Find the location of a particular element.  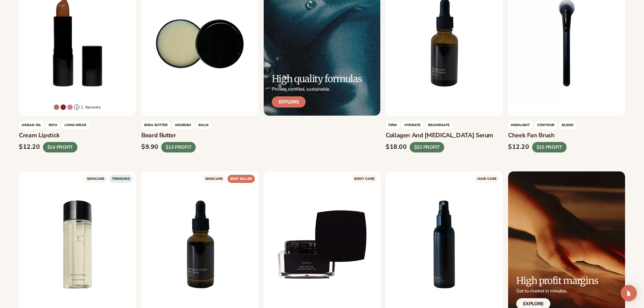

div: $15 PROFIT is located at coordinates (549, 147).